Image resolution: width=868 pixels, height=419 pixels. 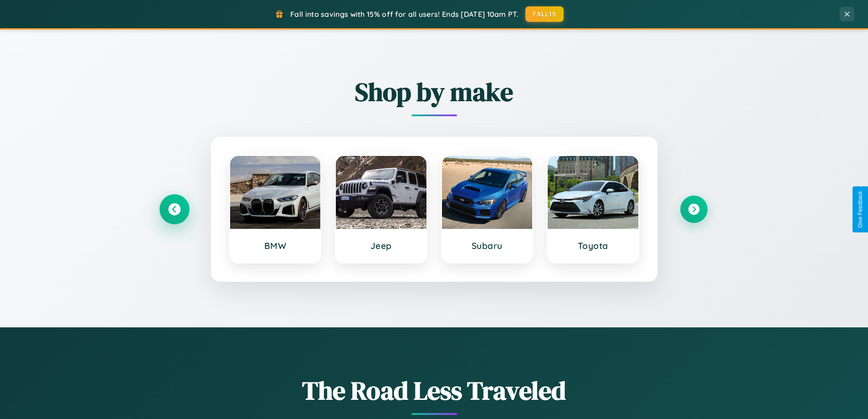 What do you see at coordinates (275, 246) in the screenshot?
I see `h3: BMW` at bounding box center [275, 246].